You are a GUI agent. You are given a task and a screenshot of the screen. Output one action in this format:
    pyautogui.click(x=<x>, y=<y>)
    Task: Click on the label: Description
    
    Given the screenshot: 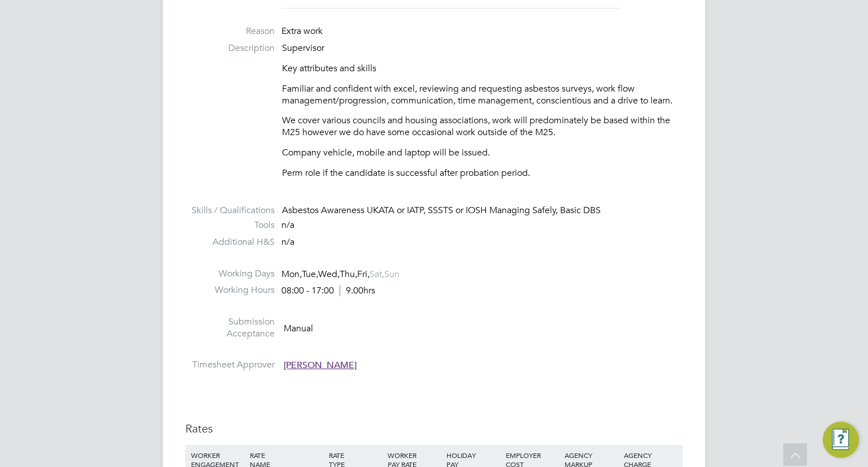 What is the action you would take?
    pyautogui.click(x=230, y=48)
    